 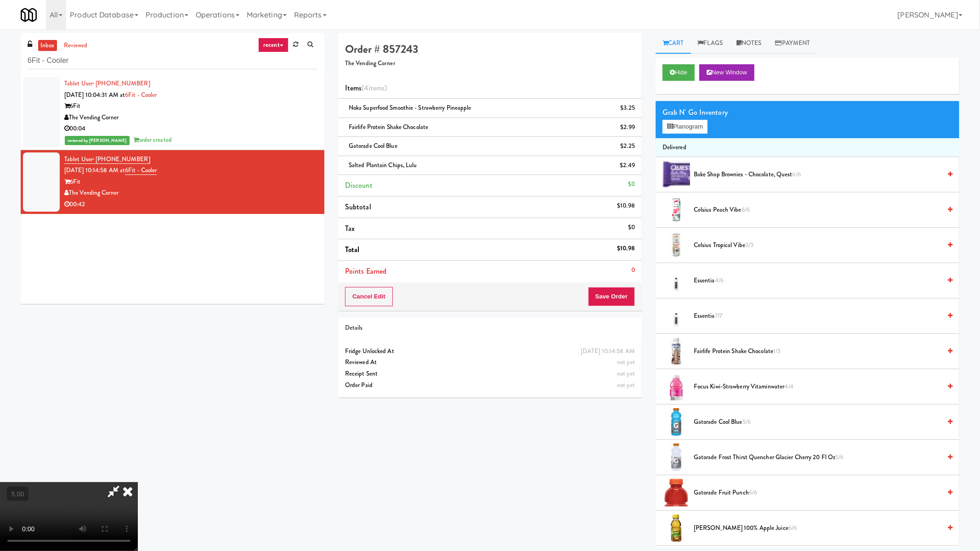 What do you see at coordinates (383, 165) in the screenshot?
I see `span: Salted Plantain Chips, Lulu` at bounding box center [383, 165].